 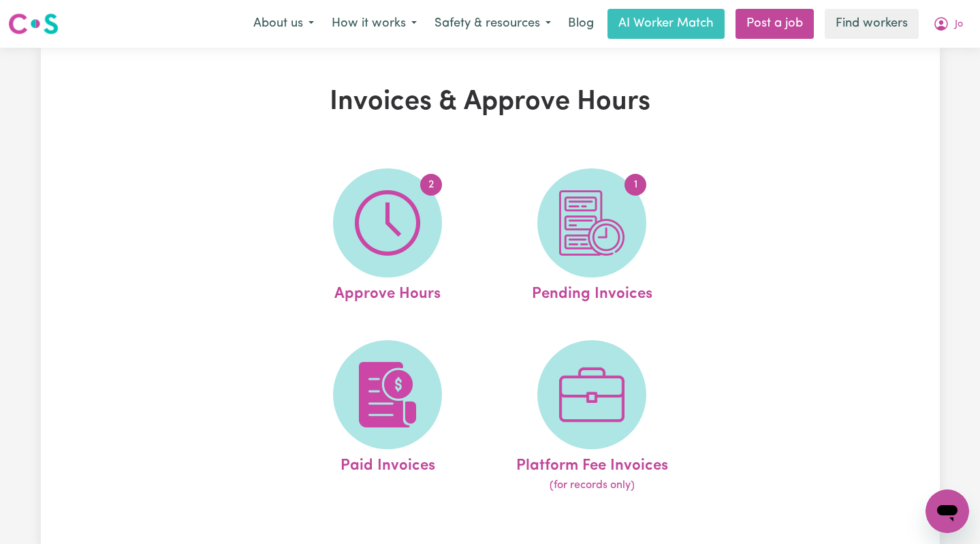 What do you see at coordinates (592, 237) in the screenshot?
I see `a: Pending Invoices` at bounding box center [592, 237].